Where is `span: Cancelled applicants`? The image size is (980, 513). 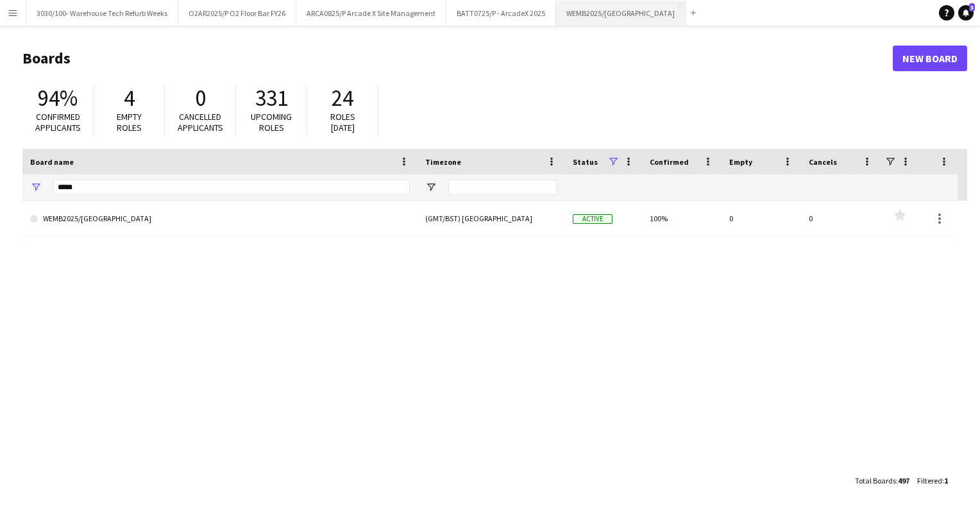
span: Cancelled applicants is located at coordinates (200, 122).